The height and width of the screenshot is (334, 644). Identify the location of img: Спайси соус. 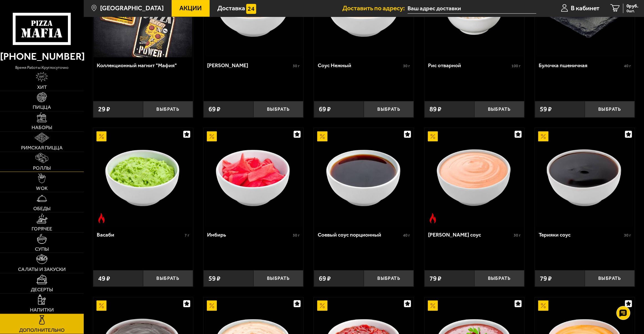
(474, 177).